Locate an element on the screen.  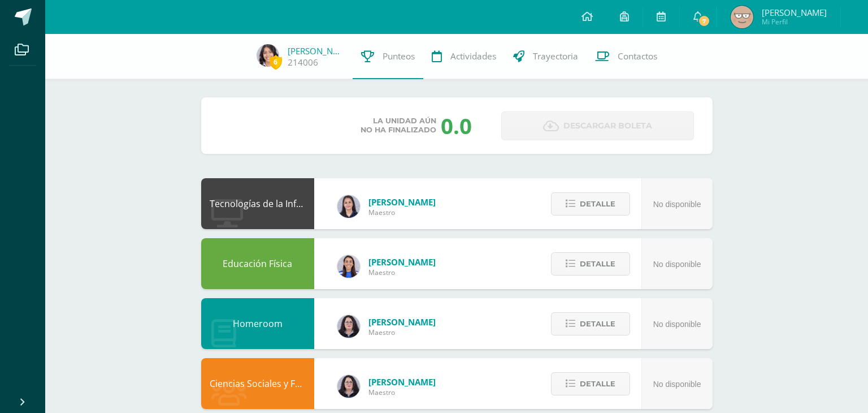
img: dbcf09110664cdb6f63fe058abfafc14.png is located at coordinates (348, 207).